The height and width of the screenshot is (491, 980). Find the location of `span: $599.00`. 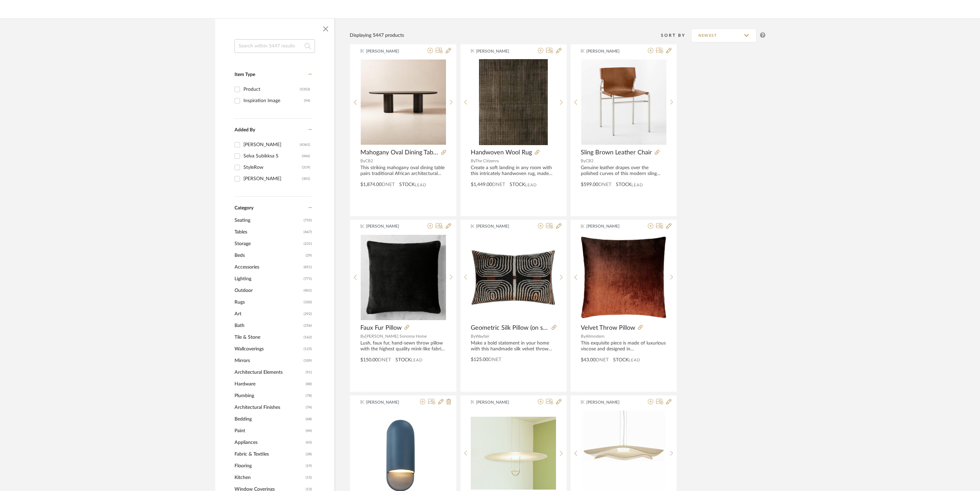

span: $599.00 is located at coordinates (590, 184).